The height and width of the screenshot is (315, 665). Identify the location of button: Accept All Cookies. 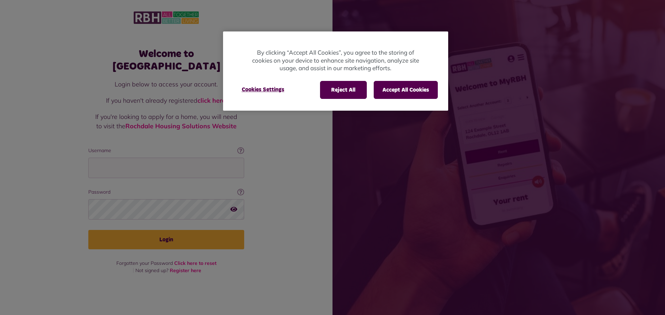
(406, 90).